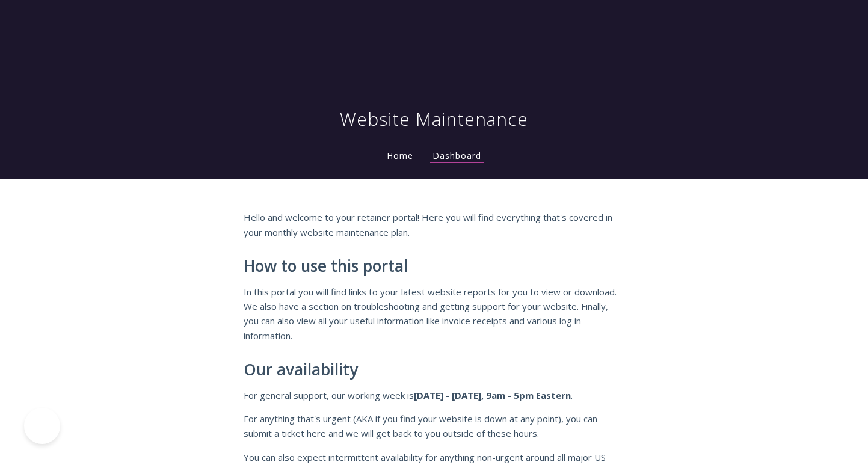  Describe the element at coordinates (435, 225) in the screenshot. I see `p: Hello and welcome to your retainer portal! Here you will find everything that's covered in your m...` at that location.